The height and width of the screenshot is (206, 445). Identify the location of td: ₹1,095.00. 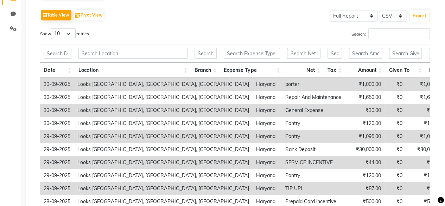
(364, 136).